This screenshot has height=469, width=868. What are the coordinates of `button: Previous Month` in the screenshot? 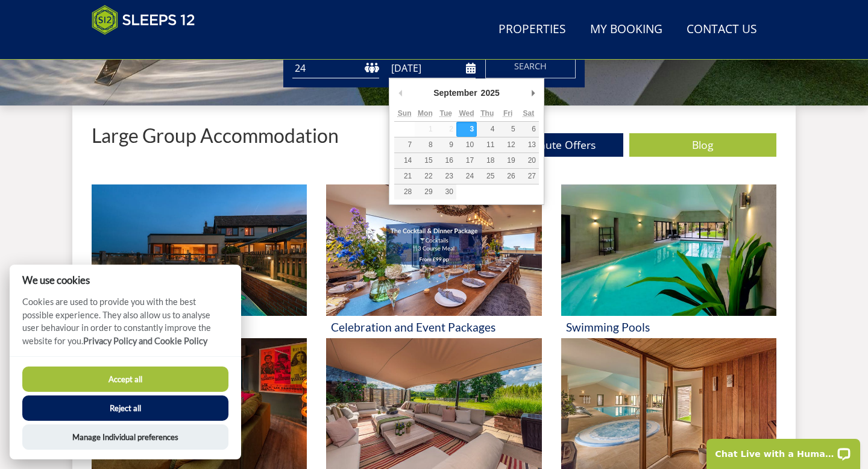 It's located at (401, 92).